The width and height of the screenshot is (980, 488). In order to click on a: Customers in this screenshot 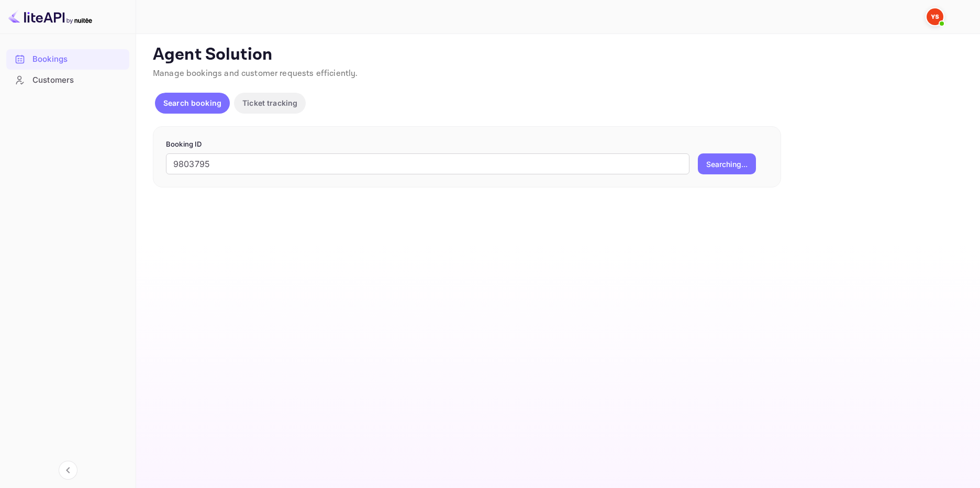, I will do `click(68, 79)`.